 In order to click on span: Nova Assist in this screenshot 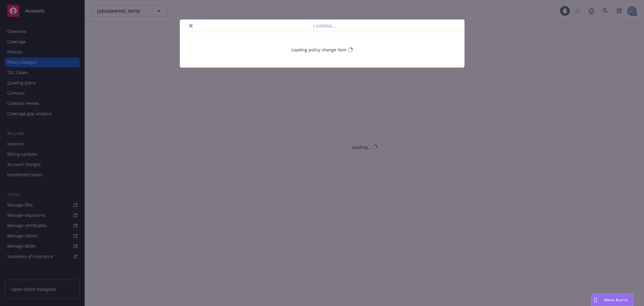, I will do `click(616, 300)`.